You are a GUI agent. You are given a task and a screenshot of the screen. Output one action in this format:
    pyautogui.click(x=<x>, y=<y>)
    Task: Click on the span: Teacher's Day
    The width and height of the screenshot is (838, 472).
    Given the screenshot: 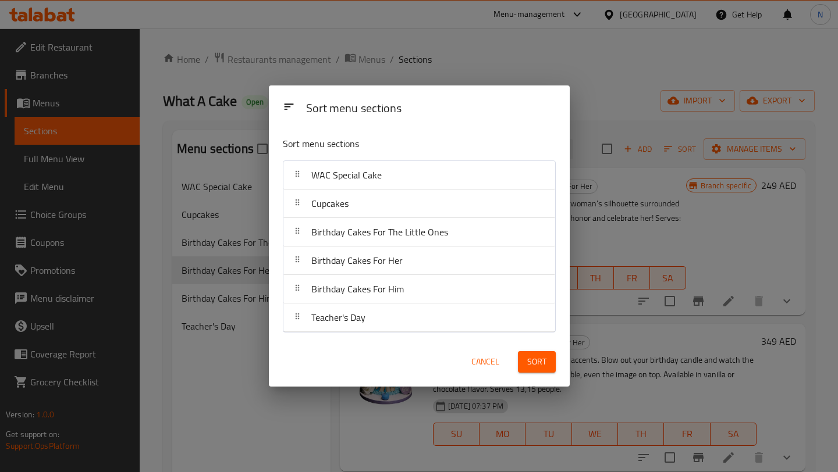 What is the action you would take?
    pyautogui.click(x=338, y=318)
    